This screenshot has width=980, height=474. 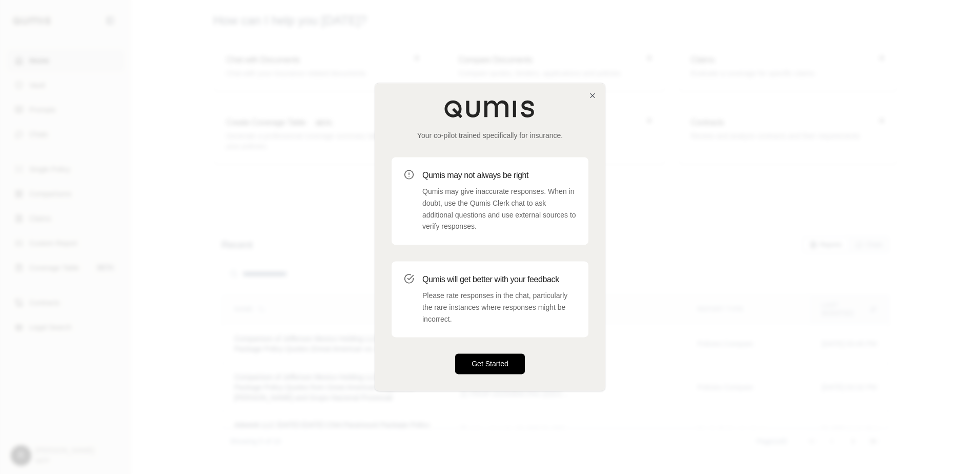 What do you see at coordinates (499, 175) in the screenshot?
I see `h3: Qumis may not always be right` at bounding box center [499, 175].